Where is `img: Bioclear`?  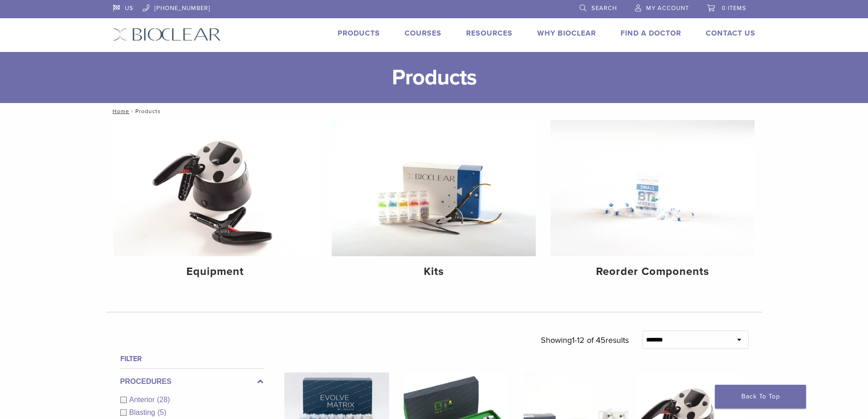
img: Bioclear is located at coordinates (167, 34).